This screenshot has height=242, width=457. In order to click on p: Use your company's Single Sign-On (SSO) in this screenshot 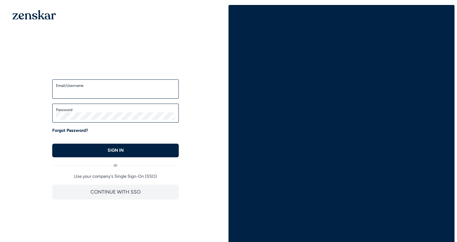, I will do `click(115, 177)`.